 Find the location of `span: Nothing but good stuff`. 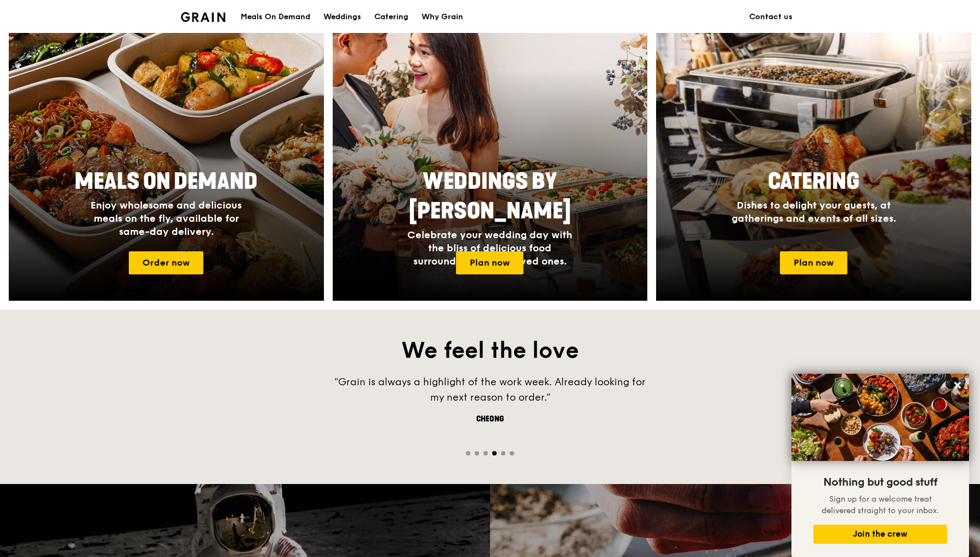

span: Nothing but good stuff is located at coordinates (880, 482).